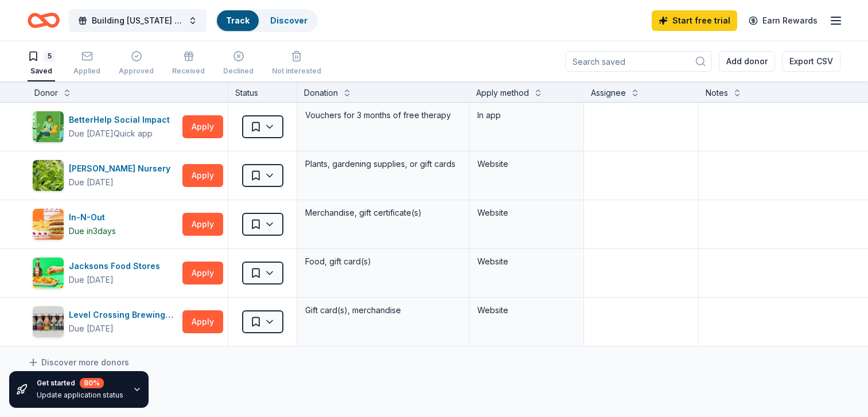 The width and height of the screenshot is (868, 417). What do you see at coordinates (133, 134) in the screenshot?
I see `div: Quick app` at bounding box center [133, 134].